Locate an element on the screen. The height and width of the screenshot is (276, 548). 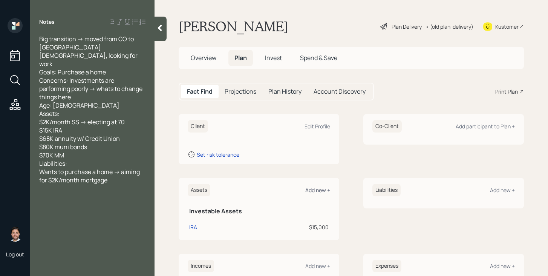
h5: Account Discovery is located at coordinates (340, 91).